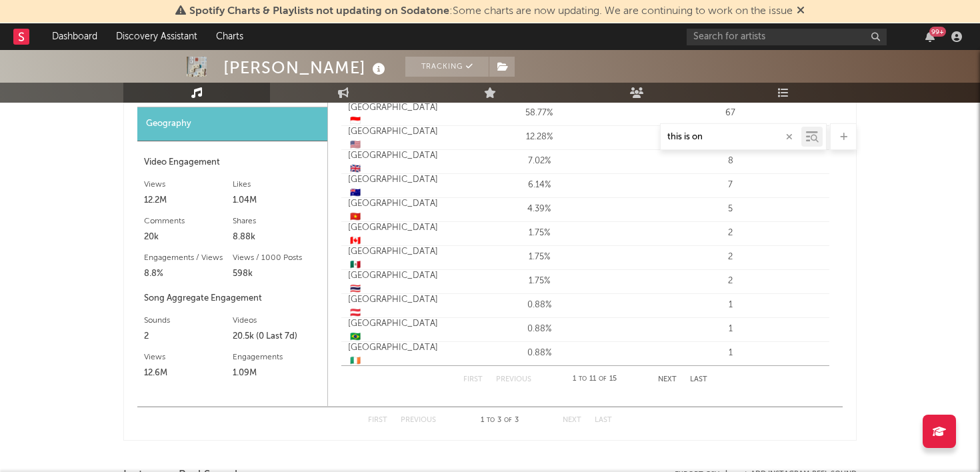 This screenshot has width=980, height=472. What do you see at coordinates (232, 299) in the screenshot?
I see `div: Song Aggregate Engagement` at bounding box center [232, 299].